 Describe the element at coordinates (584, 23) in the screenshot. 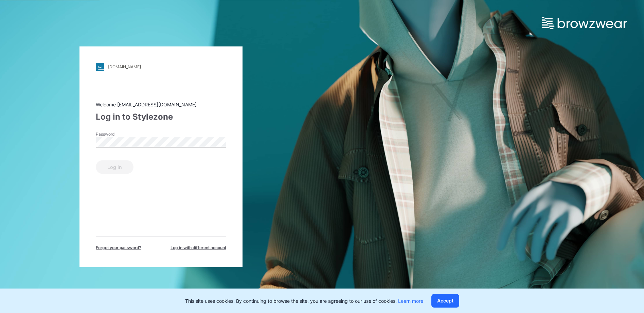

I see `img: browzwear-logo.e42bd6dac1945053ebaf764b6aa21510.svg` at that location.